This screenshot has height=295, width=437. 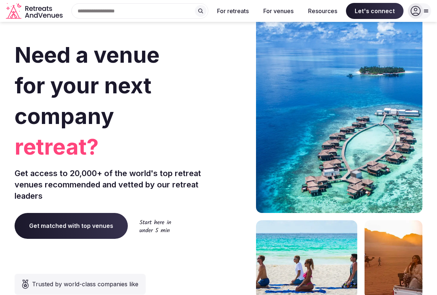 I want to click on button: For retreats, so click(x=233, y=11).